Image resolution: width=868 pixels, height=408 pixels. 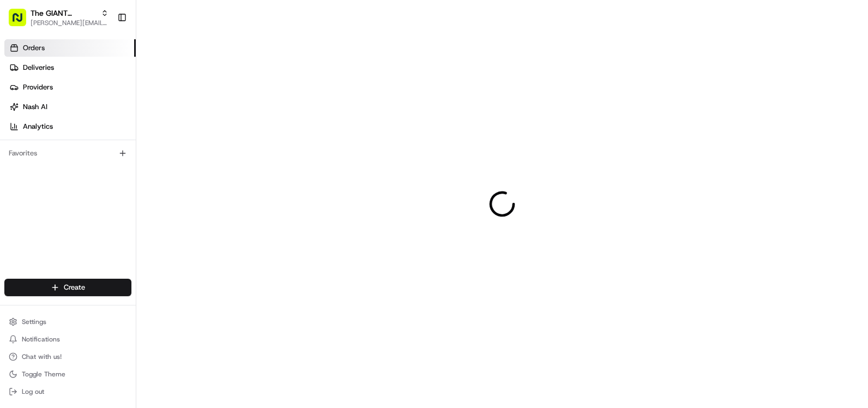 I want to click on button: Toggle Theme, so click(x=67, y=374).